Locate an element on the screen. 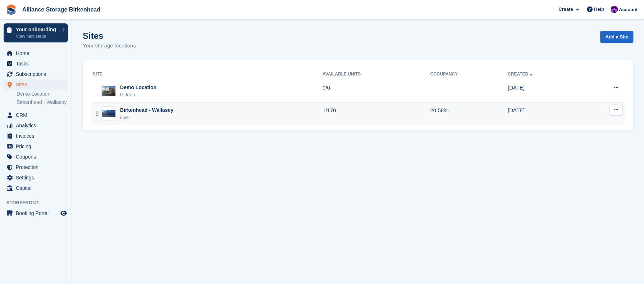 This screenshot has width=644, height=284. span: Analytics is located at coordinates (37, 125).